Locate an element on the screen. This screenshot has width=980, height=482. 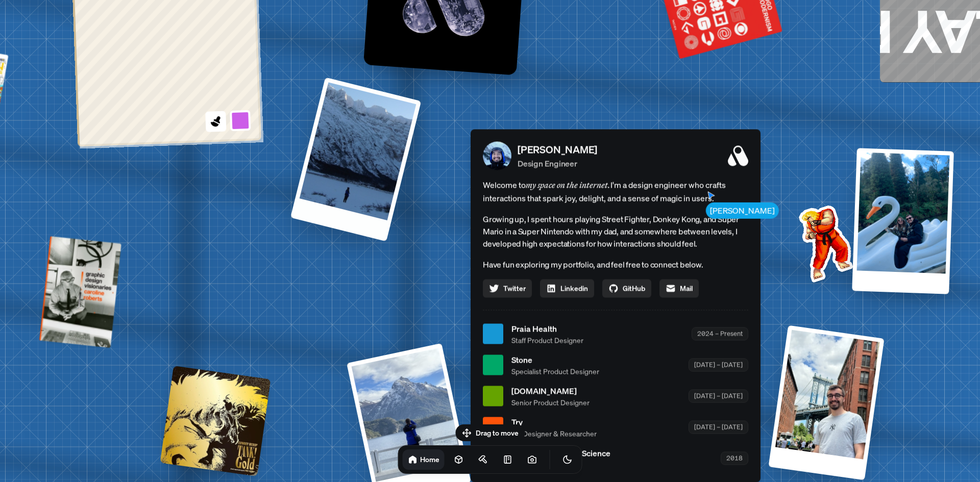
div: 2018 is located at coordinates (734, 458).